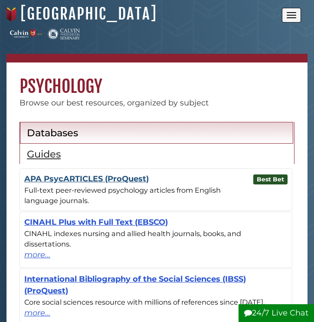 This screenshot has height=322, width=314. I want to click on a: International Bibliography of the Social Sciences (IBSS) (ProQuest), so click(135, 285).